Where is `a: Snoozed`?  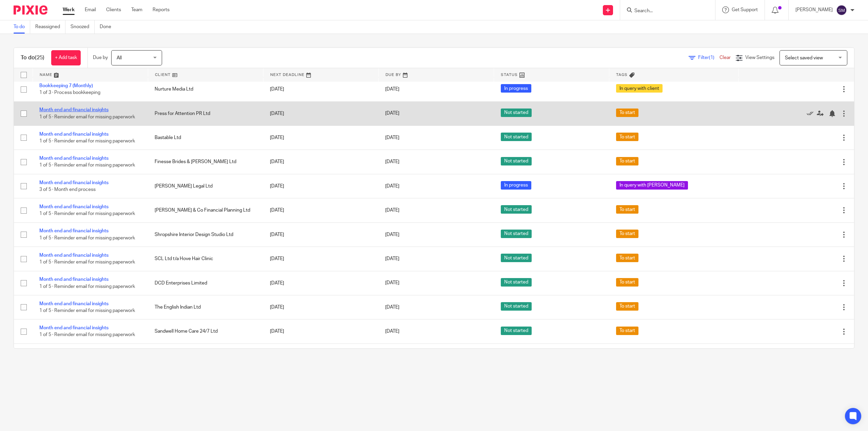 a: Snoozed is located at coordinates (82, 27).